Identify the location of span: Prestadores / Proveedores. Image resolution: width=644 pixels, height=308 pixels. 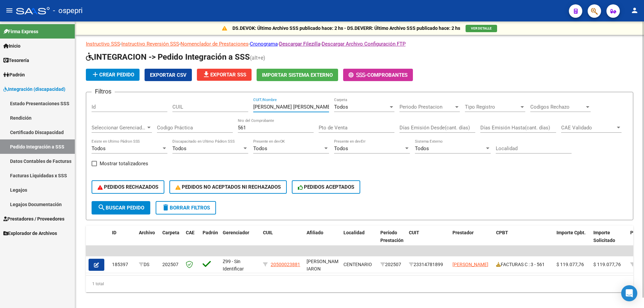
(34, 219).